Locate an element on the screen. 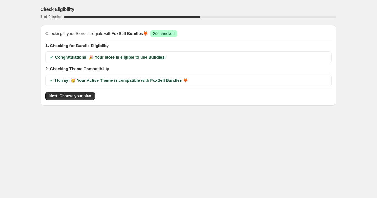 This screenshot has height=198, width=377. span: 2/2 checked is located at coordinates (164, 33).